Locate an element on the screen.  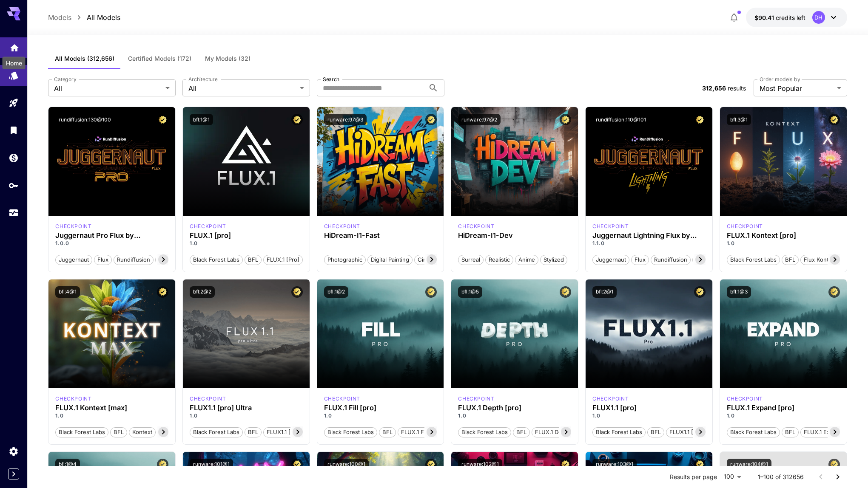
span: FLUX.1 [pro] is located at coordinates (283, 260).